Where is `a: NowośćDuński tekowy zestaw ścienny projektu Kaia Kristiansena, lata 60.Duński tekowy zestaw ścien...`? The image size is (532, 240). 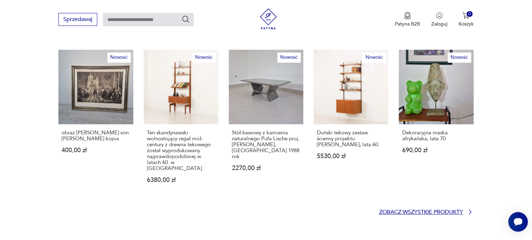
a: NowośćDuński tekowy zestaw ścienny projektu Kaia Kristiansena, lata 60.Duński tekowy zestaw ścien... is located at coordinates (351, 123).